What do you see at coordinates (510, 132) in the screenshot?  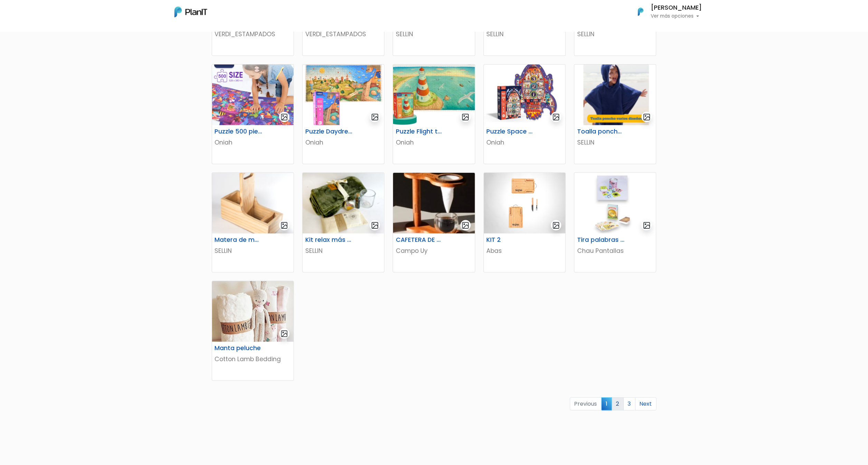 I see `h6: Puzzle Space Rocket` at bounding box center [510, 132].